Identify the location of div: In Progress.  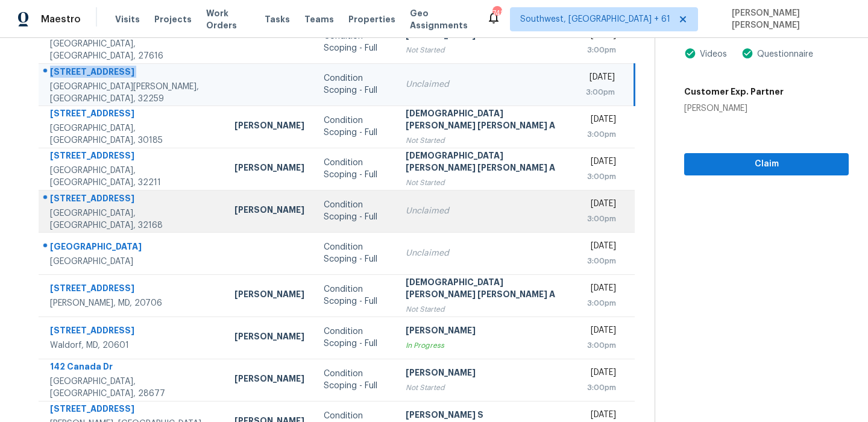
(486, 346).